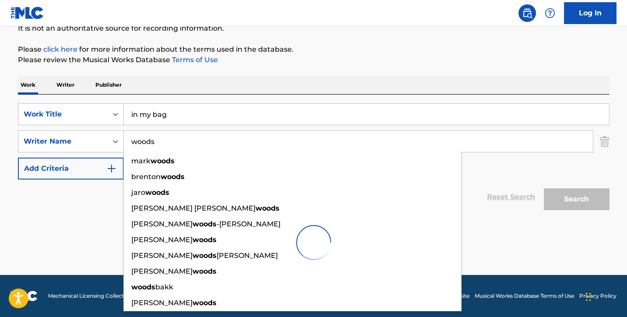 The height and width of the screenshot is (317, 627). What do you see at coordinates (314, 28) in the screenshot?
I see `p: It is not an authoritative source for recording information.` at bounding box center [314, 28].